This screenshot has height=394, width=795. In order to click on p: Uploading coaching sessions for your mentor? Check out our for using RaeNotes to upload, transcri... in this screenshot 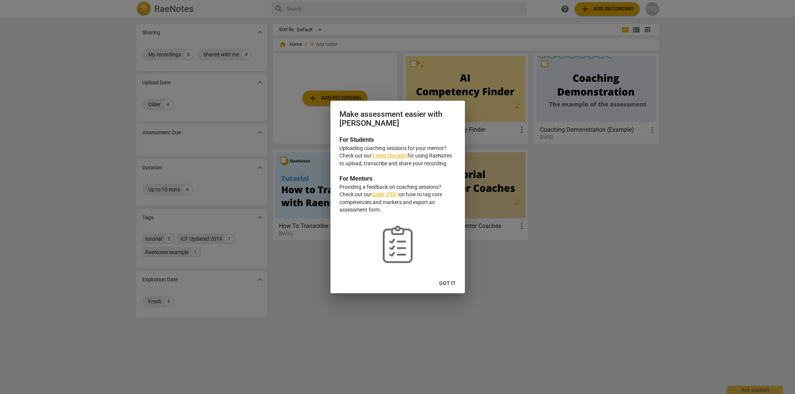, I will do `click(397, 156)`.